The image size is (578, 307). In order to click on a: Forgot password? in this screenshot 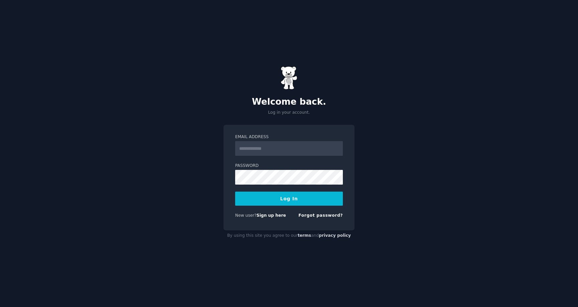, I will do `click(320, 215)`.